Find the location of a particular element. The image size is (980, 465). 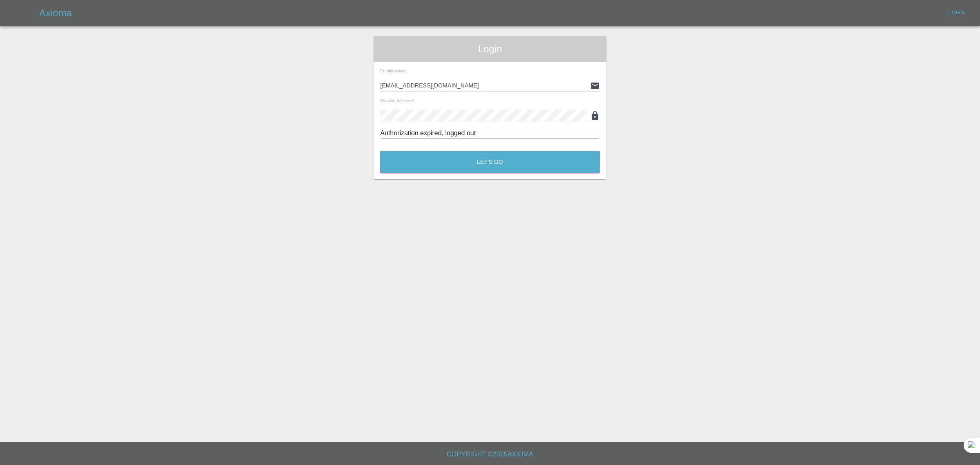

span: Password is located at coordinates (397, 100).